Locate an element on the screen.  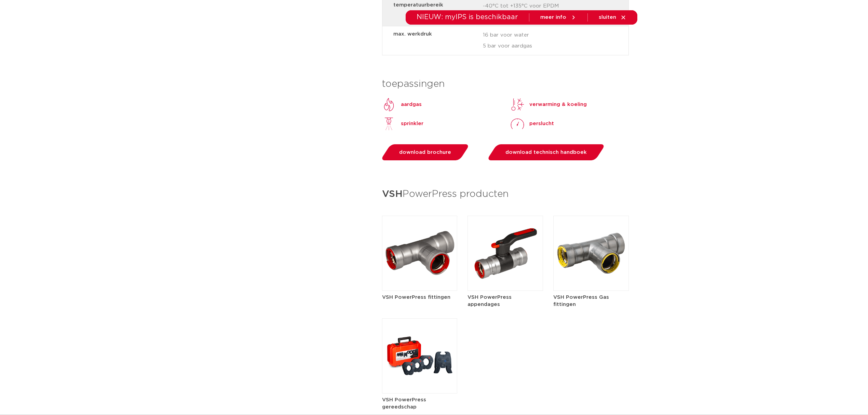
a: download technisch handboek is located at coordinates (546, 152).